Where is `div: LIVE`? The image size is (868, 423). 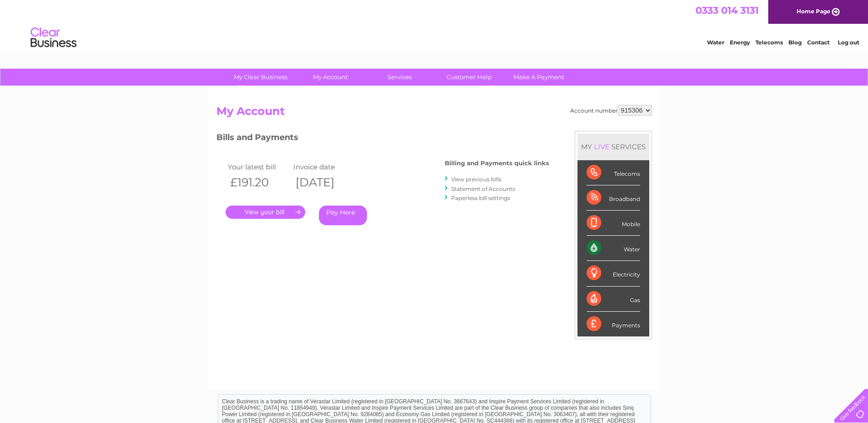 div: LIVE is located at coordinates (602, 147).